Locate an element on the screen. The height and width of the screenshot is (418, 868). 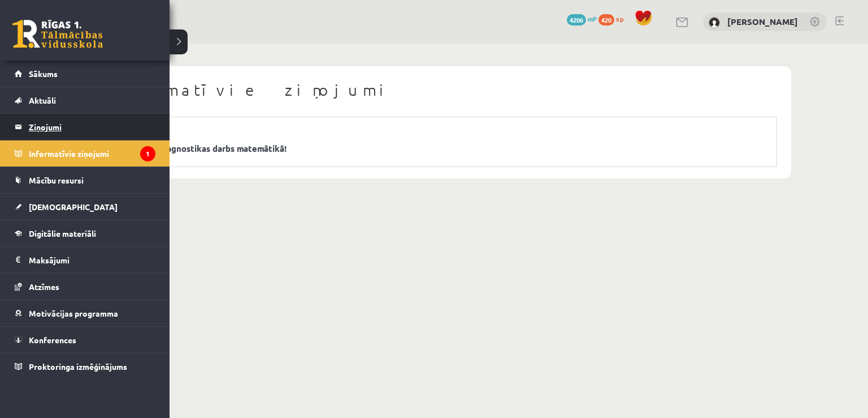
span: Sākums is located at coordinates (43, 73).